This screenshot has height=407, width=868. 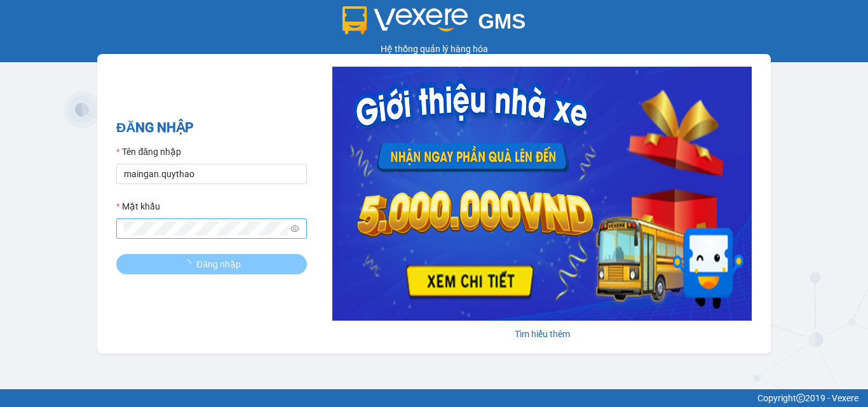 I want to click on a: GMS, so click(x=434, y=24).